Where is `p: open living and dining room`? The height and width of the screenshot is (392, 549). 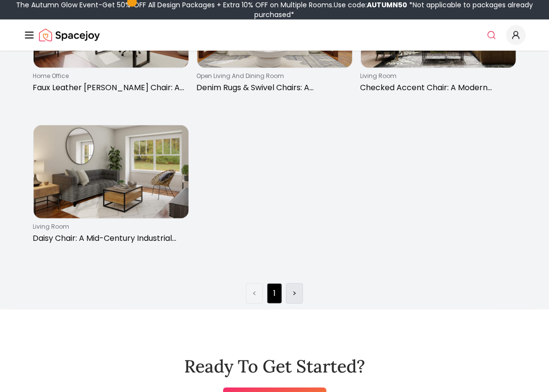
p: open living and dining room is located at coordinates (273, 76).